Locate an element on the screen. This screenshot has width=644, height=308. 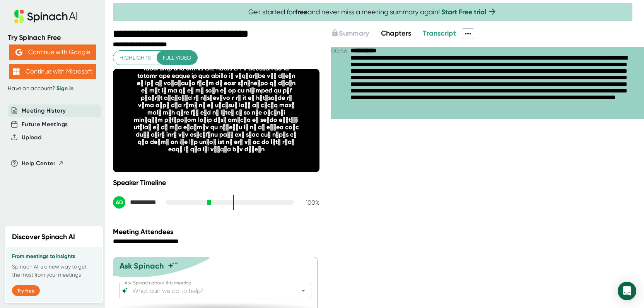
div: Upgrade to access is located at coordinates (356, 34).